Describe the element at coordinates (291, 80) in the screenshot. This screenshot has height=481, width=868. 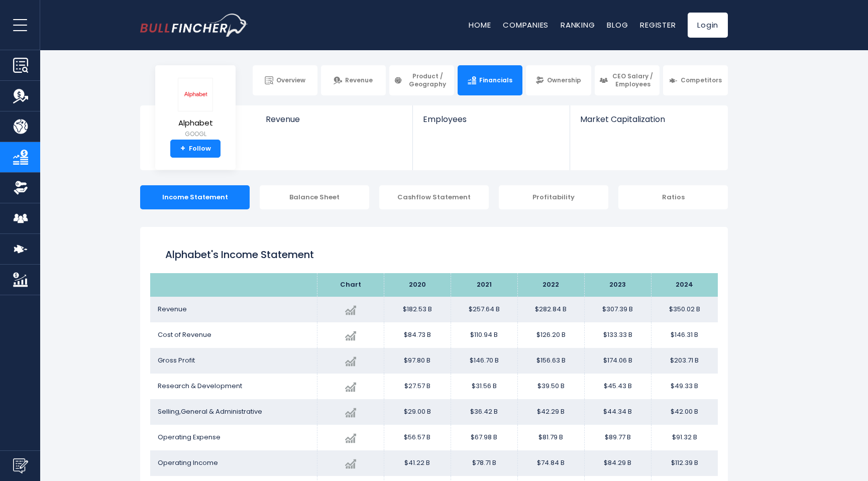
I see `span: Overview` at that location.